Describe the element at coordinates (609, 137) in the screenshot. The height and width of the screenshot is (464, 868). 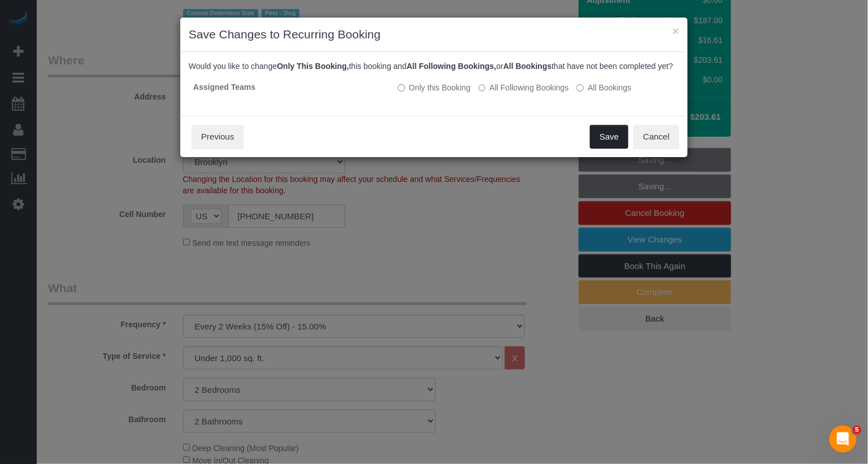
I see `button: Save` at that location.